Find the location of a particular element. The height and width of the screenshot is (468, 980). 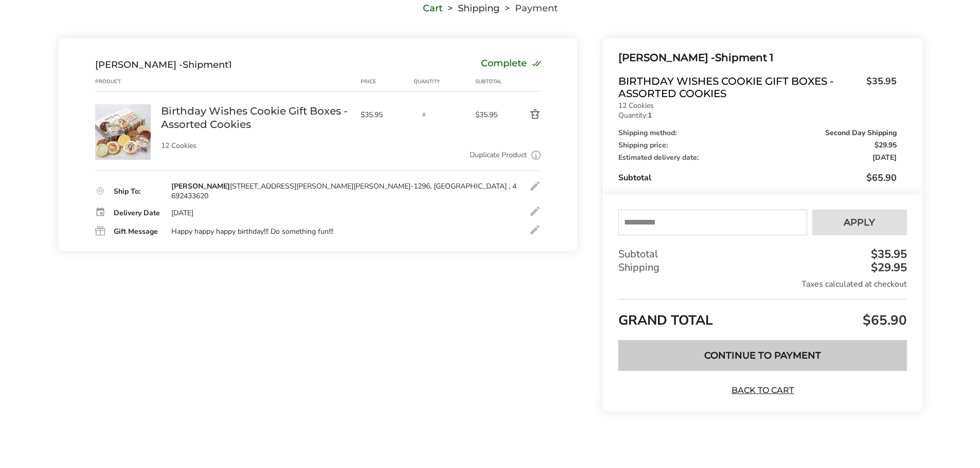

a: Cart is located at coordinates (433, 8).